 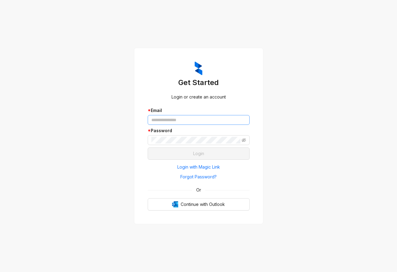 I want to click on h3: Get Started, so click(x=199, y=82).